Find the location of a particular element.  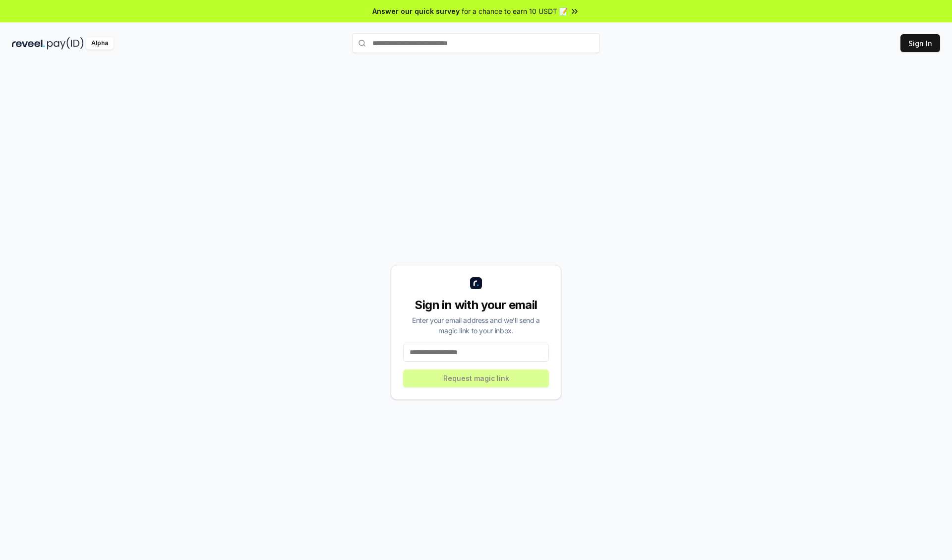

span: for a chance to earn 10 USDT 📝 is located at coordinates (515, 11).